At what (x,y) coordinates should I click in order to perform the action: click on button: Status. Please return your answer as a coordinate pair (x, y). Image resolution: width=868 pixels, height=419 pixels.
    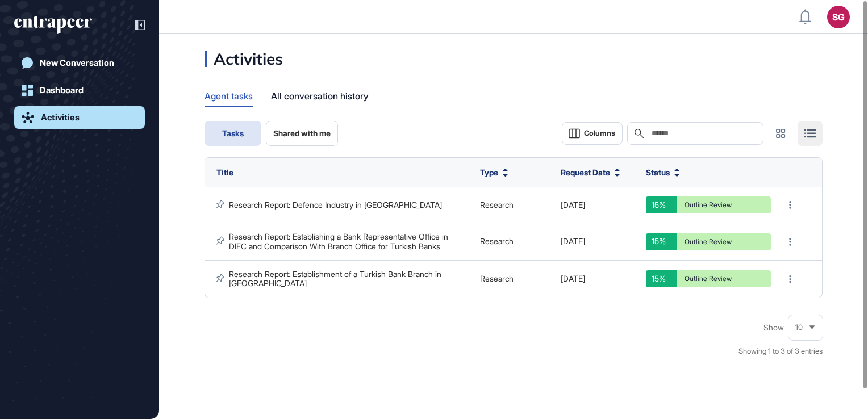
    Looking at the image, I should click on (663, 172).